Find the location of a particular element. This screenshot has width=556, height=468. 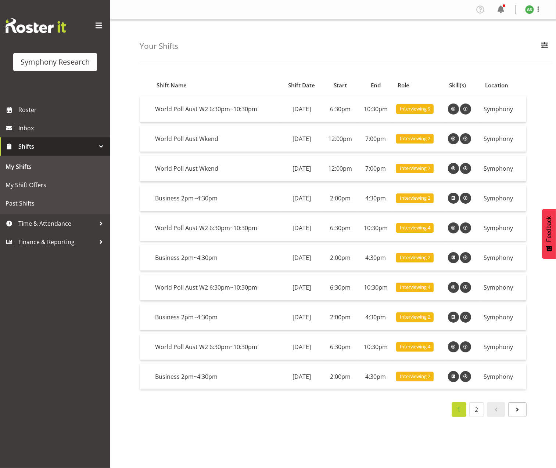

span: Shift Date is located at coordinates (301, 85).